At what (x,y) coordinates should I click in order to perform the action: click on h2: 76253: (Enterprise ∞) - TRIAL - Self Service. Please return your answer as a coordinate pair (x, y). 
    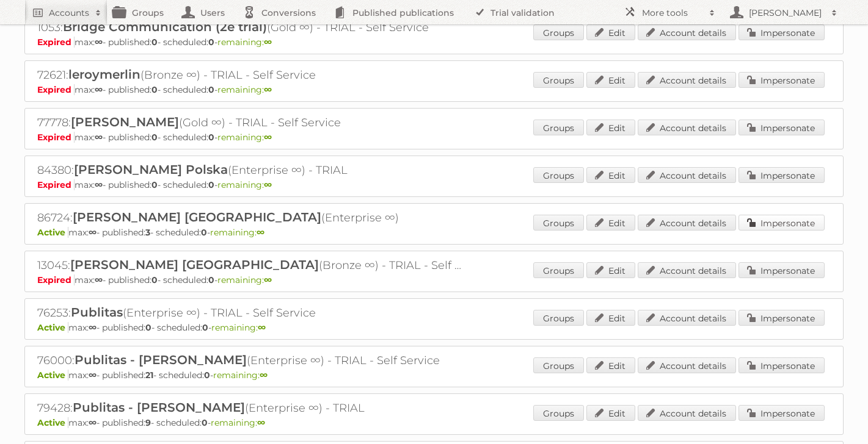
    Looking at the image, I should click on (251, 313).